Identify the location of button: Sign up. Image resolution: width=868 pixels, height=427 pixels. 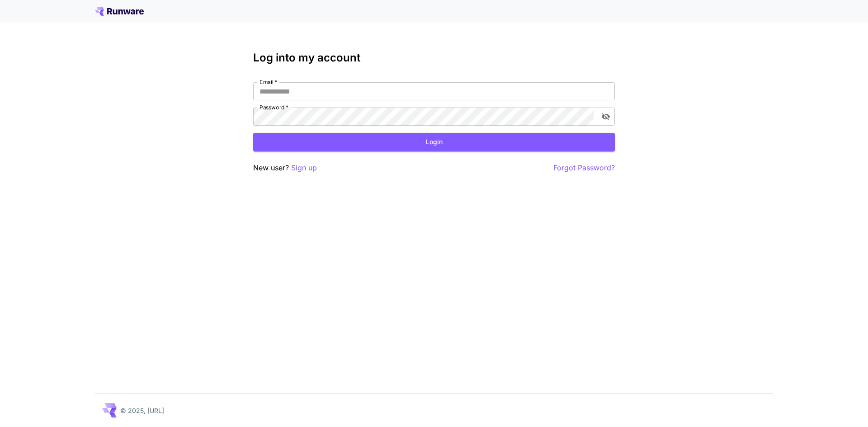
(304, 168).